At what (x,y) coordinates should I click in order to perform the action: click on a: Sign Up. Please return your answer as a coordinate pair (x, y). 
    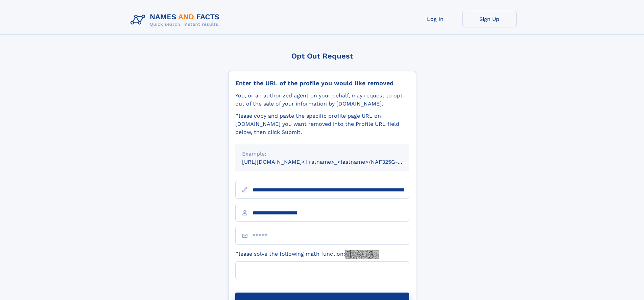
    Looking at the image, I should click on (489, 19).